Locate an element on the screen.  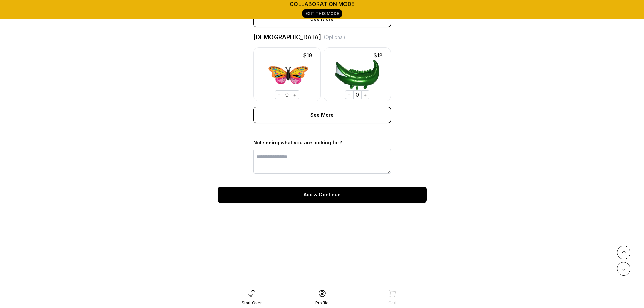
a: Exit This Mode is located at coordinates (322, 14).